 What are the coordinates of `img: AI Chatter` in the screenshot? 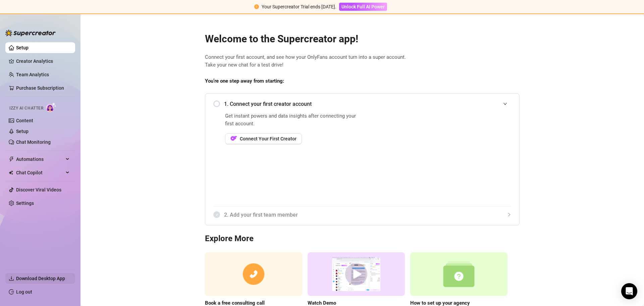 It's located at (51, 107).